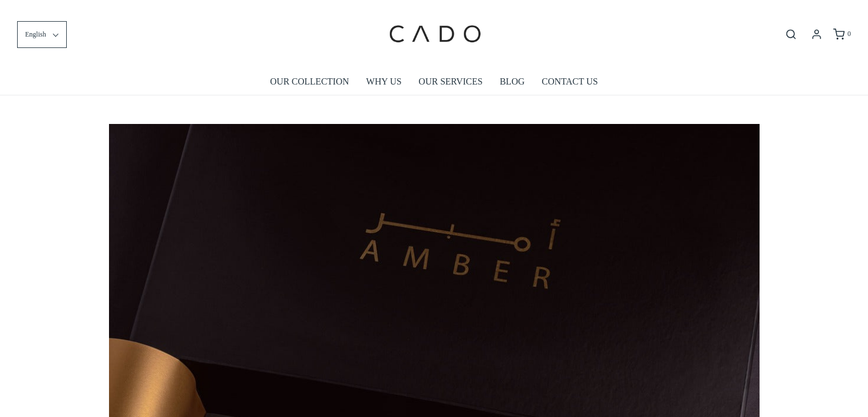 The image size is (868, 417). What do you see at coordinates (42, 34) in the screenshot?
I see `button: English` at bounding box center [42, 34].